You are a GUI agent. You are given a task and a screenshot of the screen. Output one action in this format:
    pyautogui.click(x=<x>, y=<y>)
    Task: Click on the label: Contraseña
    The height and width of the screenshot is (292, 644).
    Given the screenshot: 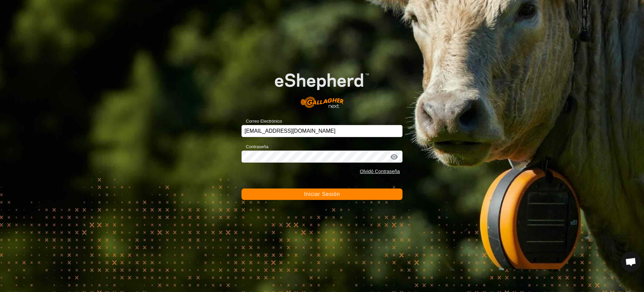 What is the action you would take?
    pyautogui.click(x=255, y=147)
    